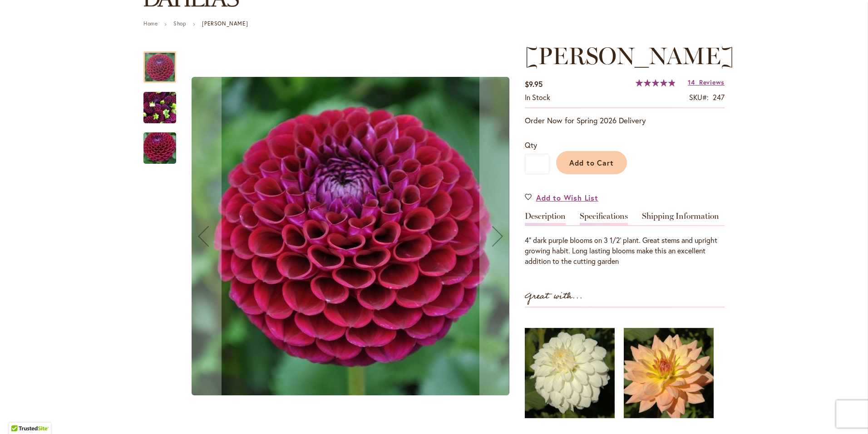  What do you see at coordinates (350, 236) in the screenshot?
I see `img: Ivanetti` at bounding box center [350, 236].